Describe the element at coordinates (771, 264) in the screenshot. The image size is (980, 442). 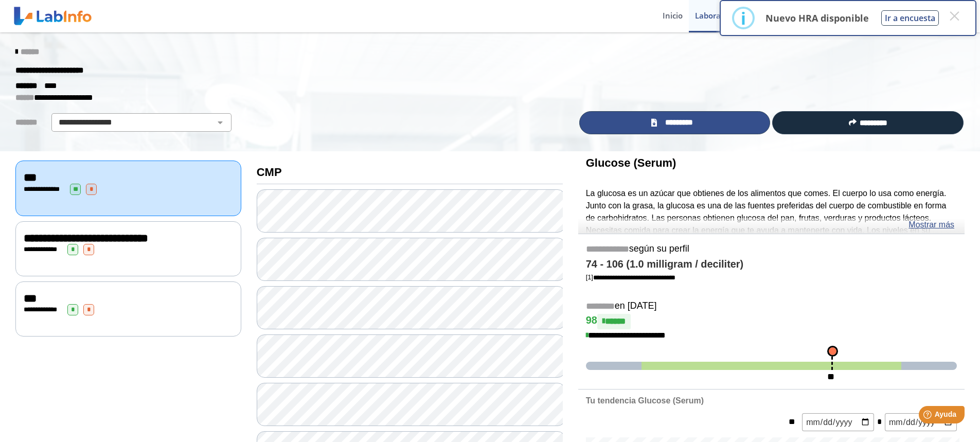
I see `h4: 74 - 106 (1.0 milligram / deciliter)` at that location.